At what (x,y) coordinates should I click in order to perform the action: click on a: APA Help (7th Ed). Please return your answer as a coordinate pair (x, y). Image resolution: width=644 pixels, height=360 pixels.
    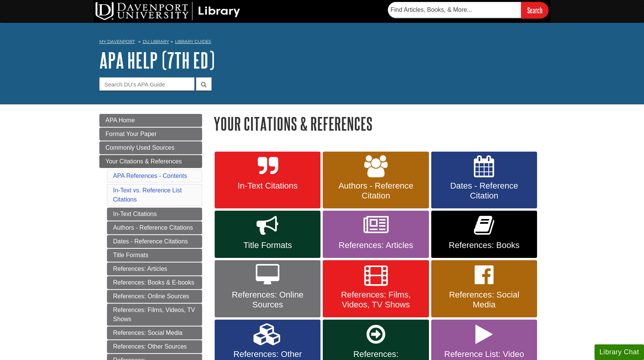
    Looking at the image, I should click on (157, 60).